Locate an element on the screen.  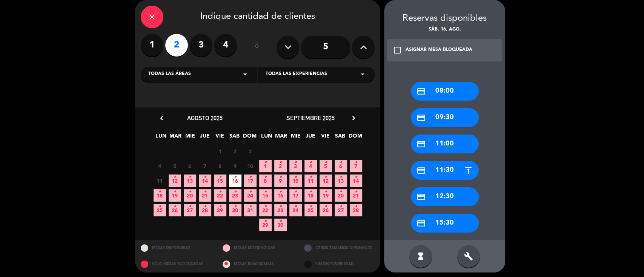
div: SOLO MESAS BLOQUEADAS is located at coordinates (175, 264).